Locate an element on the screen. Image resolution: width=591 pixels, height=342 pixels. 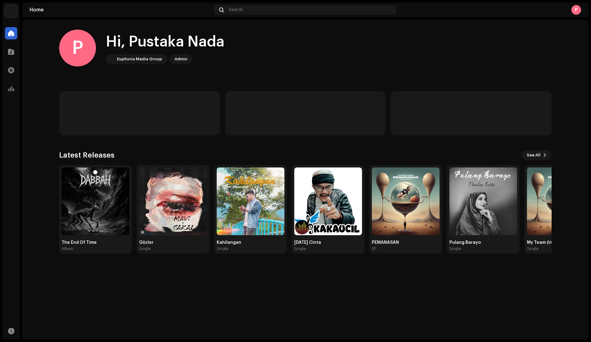
div: EP is located at coordinates (374, 249).